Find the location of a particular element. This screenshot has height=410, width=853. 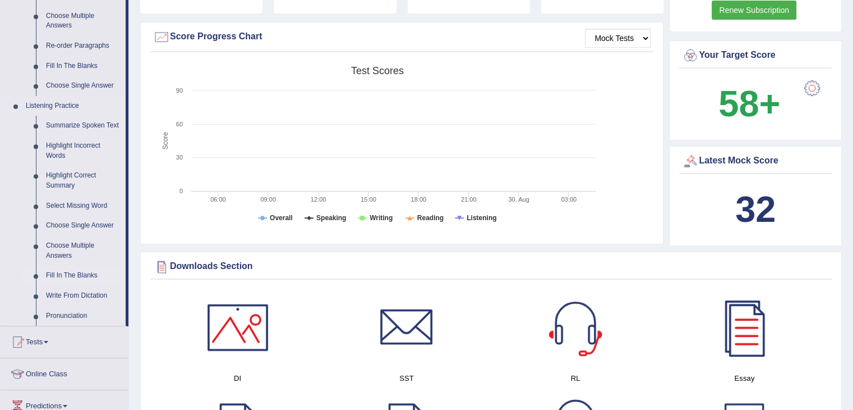

a: Highlight Incorrect Words is located at coordinates (83, 150).